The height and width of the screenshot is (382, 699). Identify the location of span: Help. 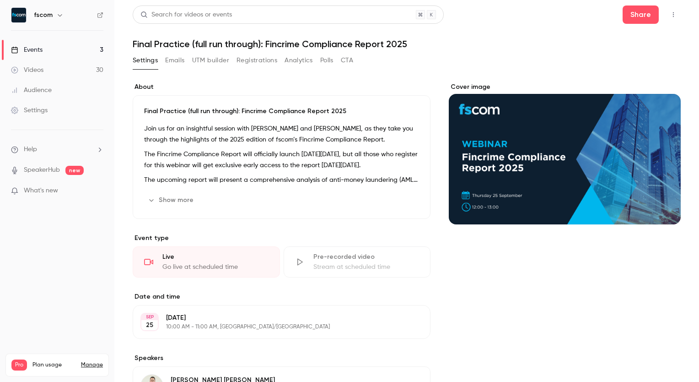
(30, 149).